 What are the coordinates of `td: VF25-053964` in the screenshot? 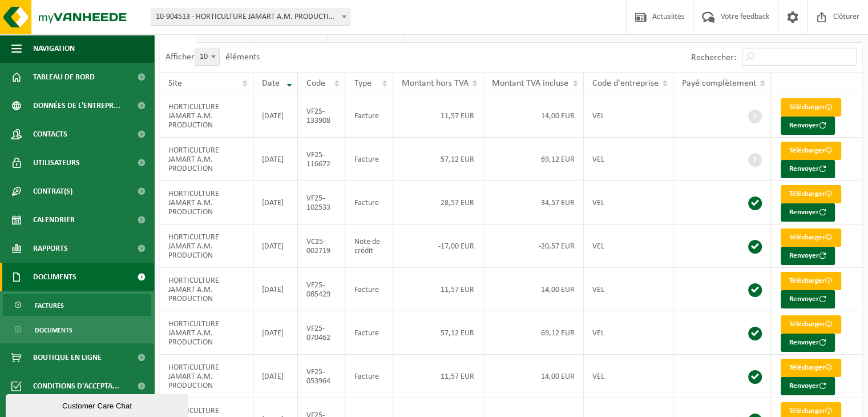 It's located at (321, 376).